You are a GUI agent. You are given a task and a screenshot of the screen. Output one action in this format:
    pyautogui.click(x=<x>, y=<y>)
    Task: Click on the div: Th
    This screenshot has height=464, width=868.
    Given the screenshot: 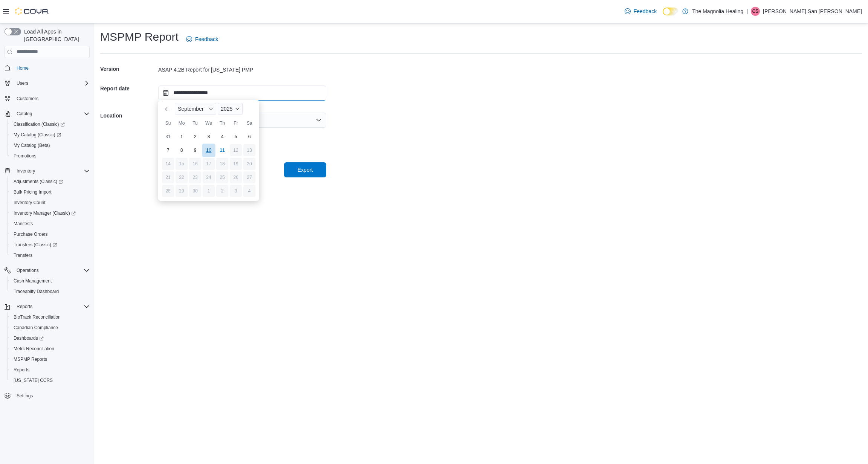 What is the action you would take?
    pyautogui.click(x=222, y=123)
    